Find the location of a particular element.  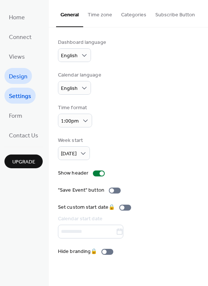

div: Time format is located at coordinates (74, 108).